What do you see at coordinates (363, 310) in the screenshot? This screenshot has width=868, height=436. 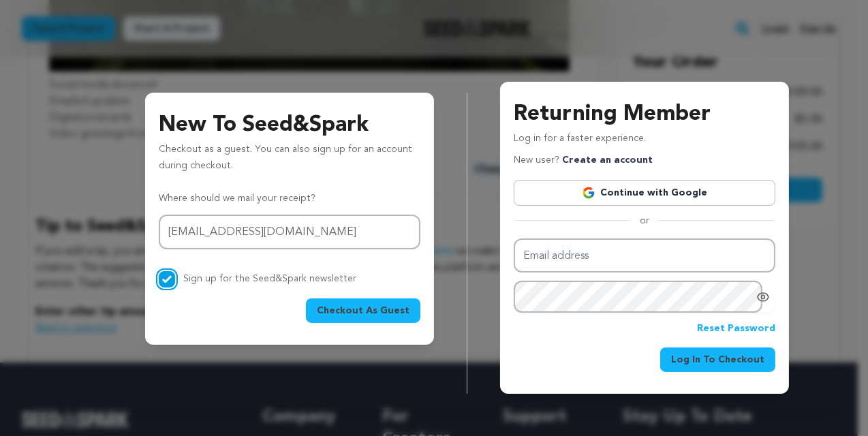 I see `span: Checkout As Guest` at bounding box center [363, 310].